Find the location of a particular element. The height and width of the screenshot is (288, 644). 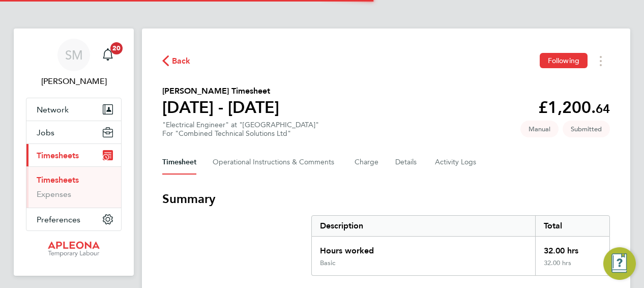

div: Description is located at coordinates (423, 226).